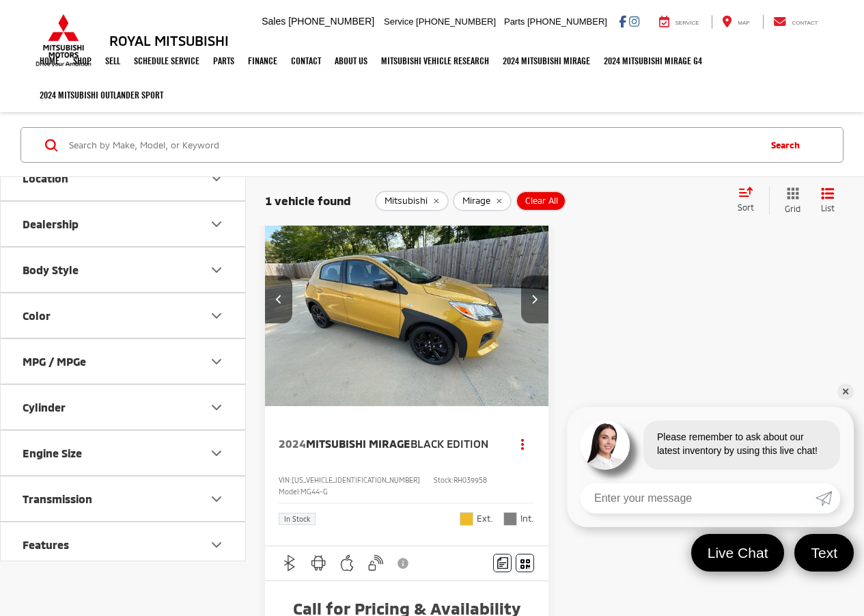 The image size is (864, 616). I want to click on span: Stock:, so click(443, 480).